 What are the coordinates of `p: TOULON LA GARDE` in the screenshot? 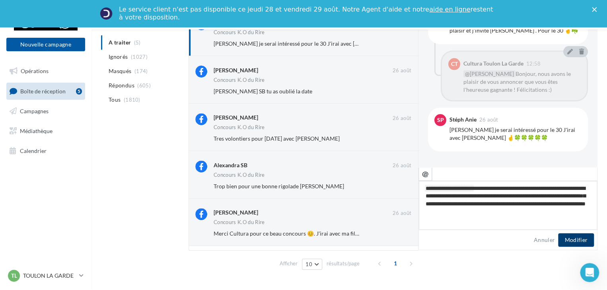 It's located at (49, 276).